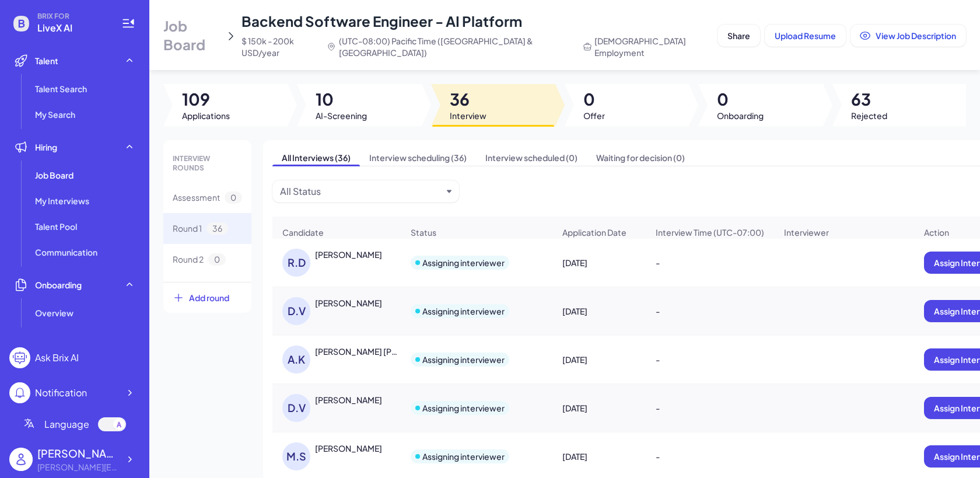  Describe the element at coordinates (296, 456) in the screenshot. I see `div: M.S` at that location.